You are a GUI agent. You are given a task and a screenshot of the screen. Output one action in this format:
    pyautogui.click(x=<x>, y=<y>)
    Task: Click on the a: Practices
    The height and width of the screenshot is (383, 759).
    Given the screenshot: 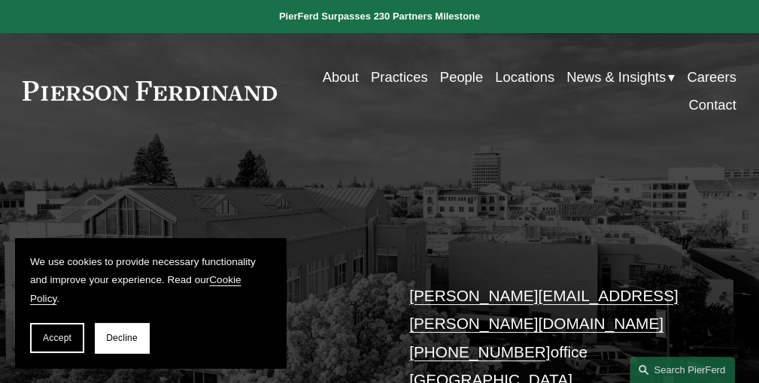 What is the action you would take?
    pyautogui.click(x=399, y=77)
    